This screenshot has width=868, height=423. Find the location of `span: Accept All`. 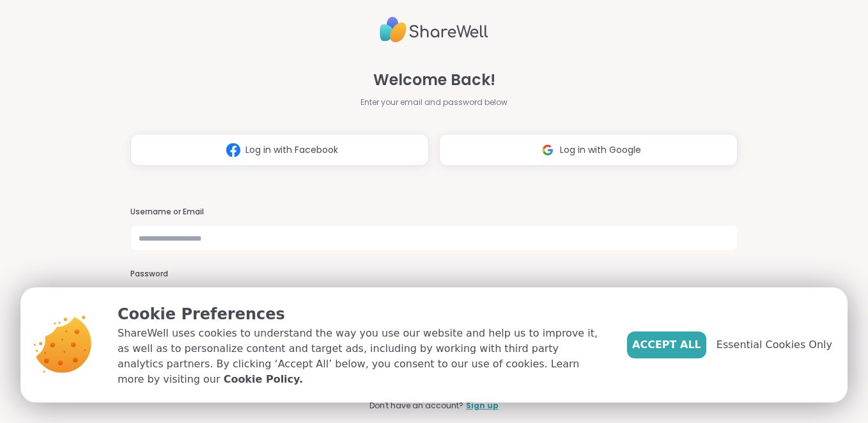

span: Accept All is located at coordinates (667, 345).